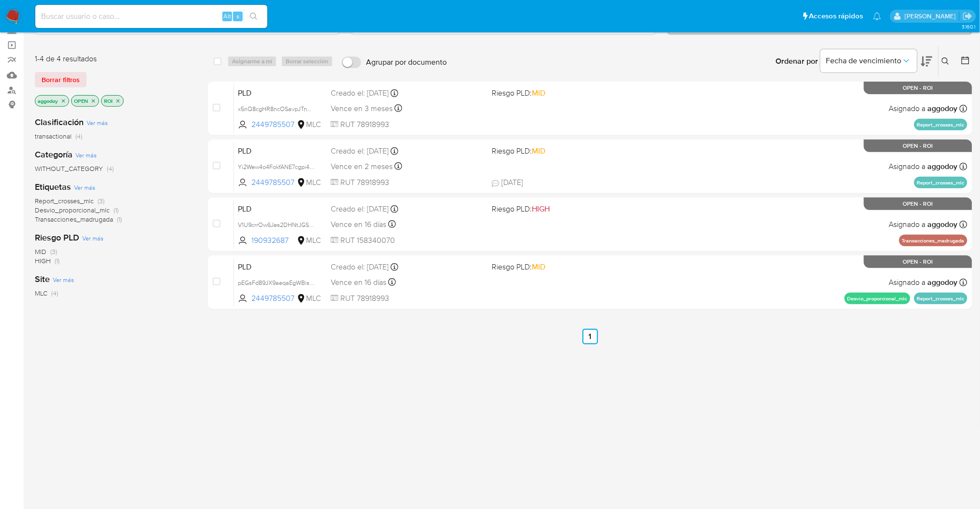 The height and width of the screenshot is (509, 980). I want to click on p: agustina.godoy@mercadolibre.com, so click(932, 16).